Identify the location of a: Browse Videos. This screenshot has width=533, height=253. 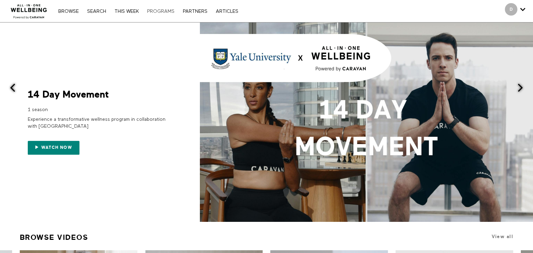
(54, 238).